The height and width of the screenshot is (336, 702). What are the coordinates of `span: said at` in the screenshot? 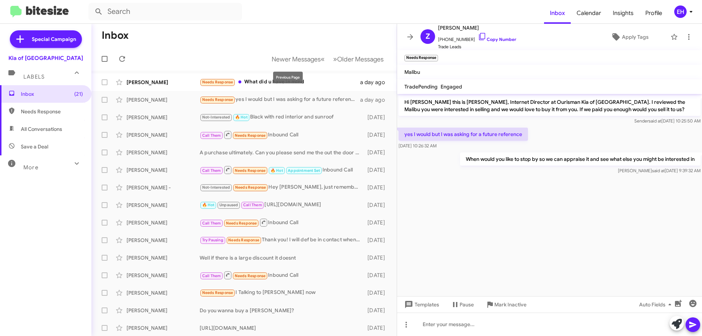 It's located at (658, 170).